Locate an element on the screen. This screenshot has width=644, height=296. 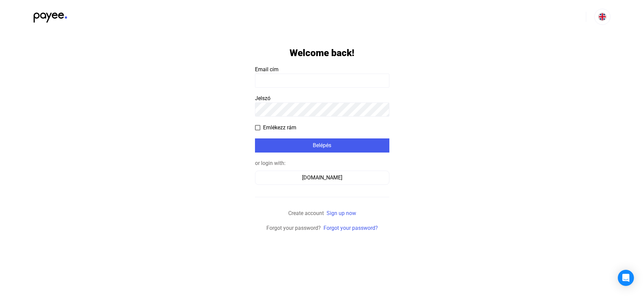
span: Email cím is located at coordinates (266, 69).